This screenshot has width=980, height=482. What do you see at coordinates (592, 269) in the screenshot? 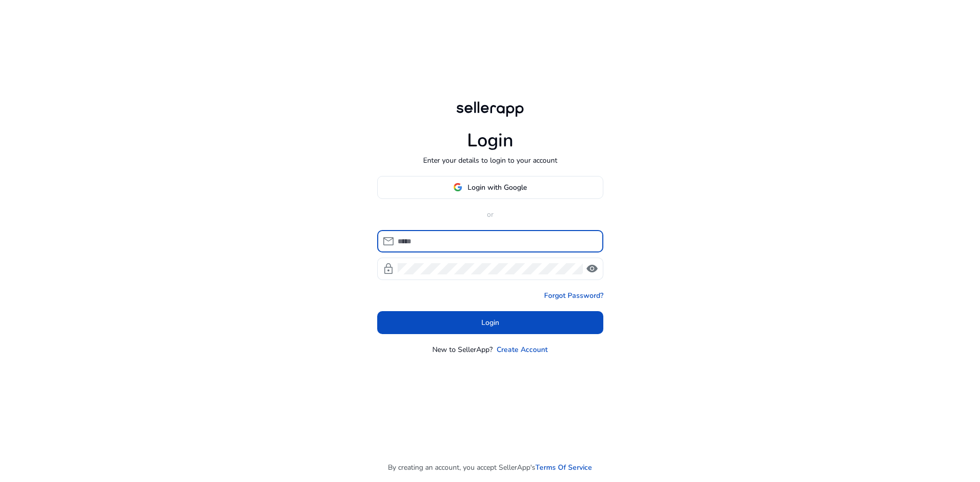
I see `span: visibility` at bounding box center [592, 269].